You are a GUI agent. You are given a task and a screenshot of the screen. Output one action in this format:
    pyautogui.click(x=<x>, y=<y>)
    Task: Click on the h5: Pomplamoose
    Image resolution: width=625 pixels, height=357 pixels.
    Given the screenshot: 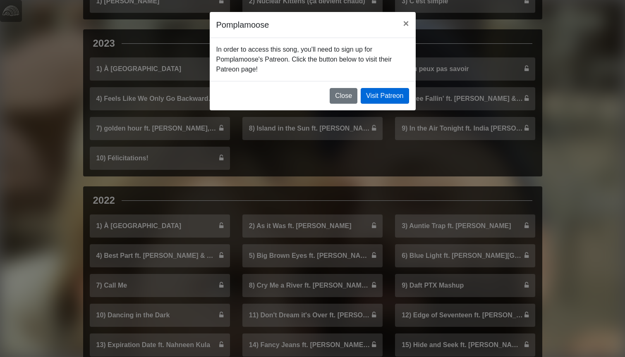 What is the action you would take?
    pyautogui.click(x=243, y=25)
    